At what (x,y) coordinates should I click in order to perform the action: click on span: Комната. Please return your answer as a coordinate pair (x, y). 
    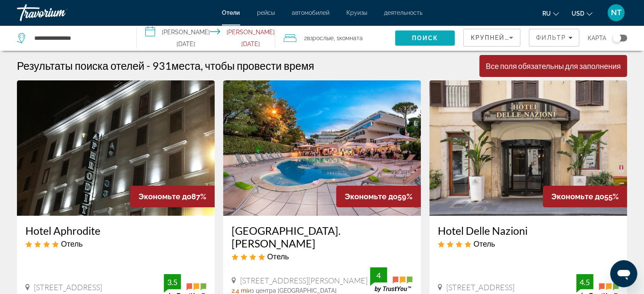
    Looking at the image, I should click on (351, 38).